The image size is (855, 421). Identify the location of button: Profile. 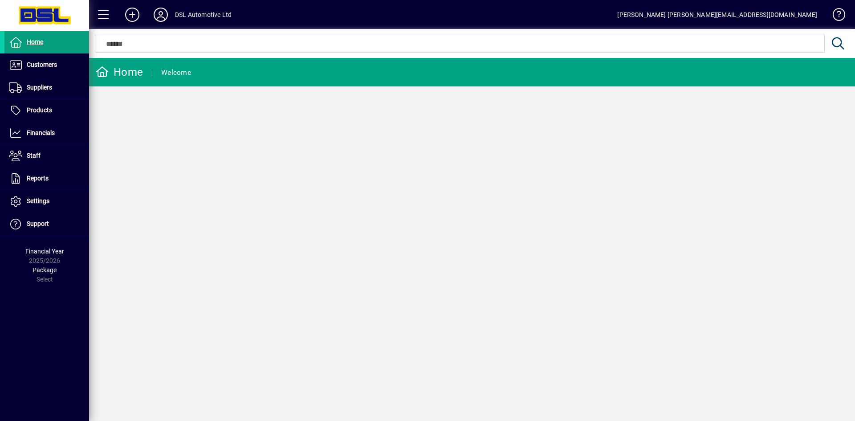
(161, 15).